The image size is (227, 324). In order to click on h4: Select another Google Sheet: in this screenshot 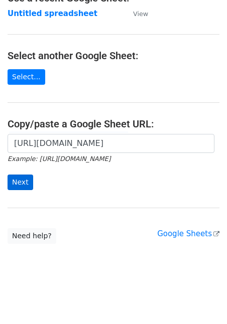, I will do `click(113, 56)`.